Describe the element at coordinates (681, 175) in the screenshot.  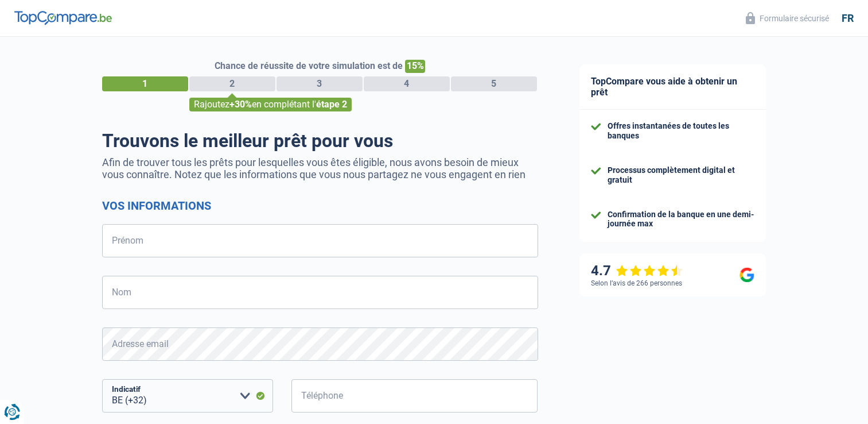
I see `div: Processus complètement digital et gratuit` at that location.